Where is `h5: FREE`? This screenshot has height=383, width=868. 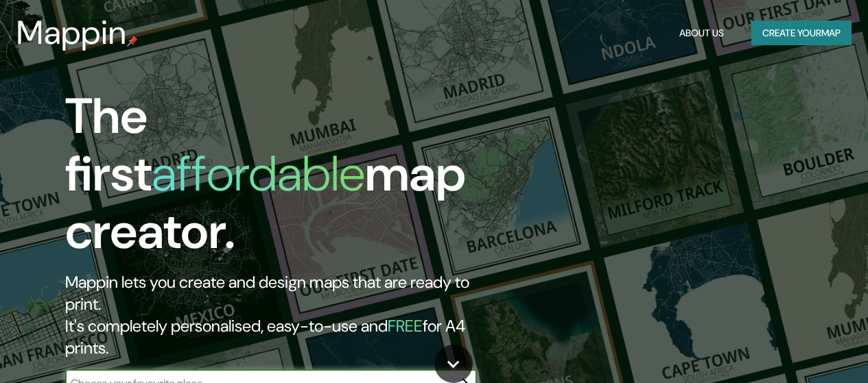 h5: FREE is located at coordinates (405, 326).